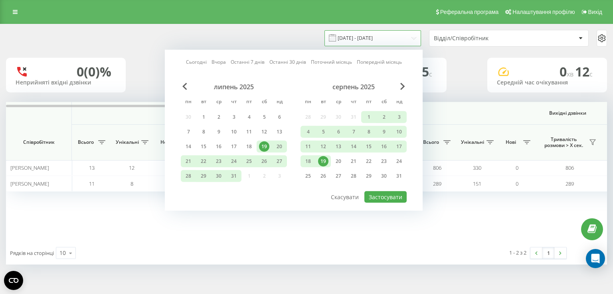  What do you see at coordinates (249, 117) in the screenshot?
I see `div: пт 4 лип 2025 р.` at bounding box center [249, 117].